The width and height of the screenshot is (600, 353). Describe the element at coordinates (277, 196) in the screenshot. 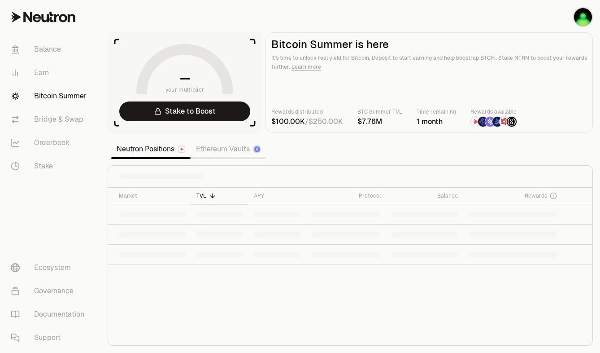

I see `div: APY` at that location.